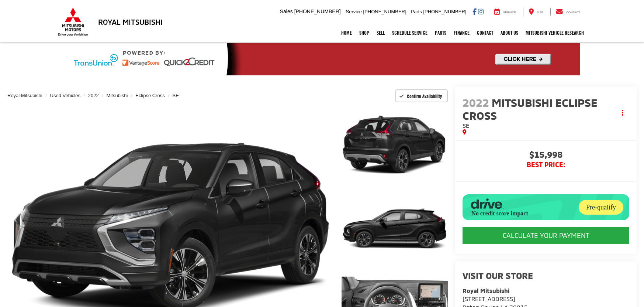  Describe the element at coordinates (623, 112) in the screenshot. I see `span: dropdown dots` at that location.